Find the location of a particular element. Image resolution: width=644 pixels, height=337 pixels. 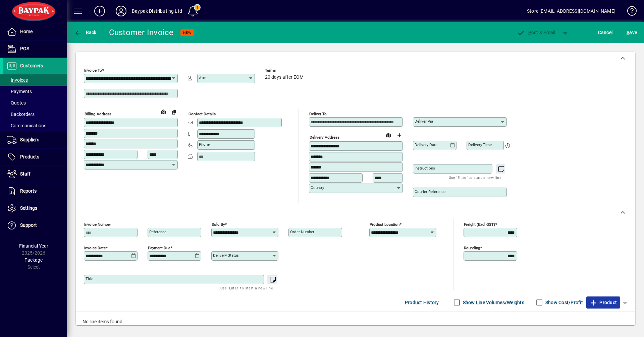

span: P is located at coordinates (530, 32).